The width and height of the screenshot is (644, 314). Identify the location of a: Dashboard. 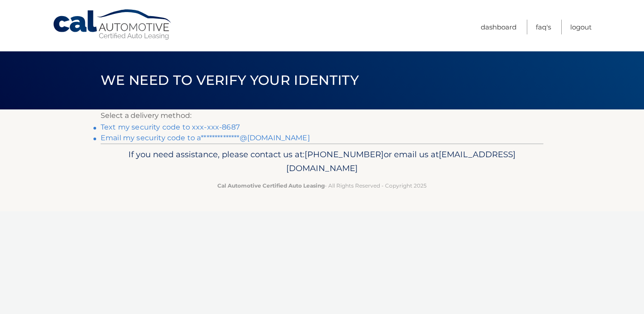
(499, 27).